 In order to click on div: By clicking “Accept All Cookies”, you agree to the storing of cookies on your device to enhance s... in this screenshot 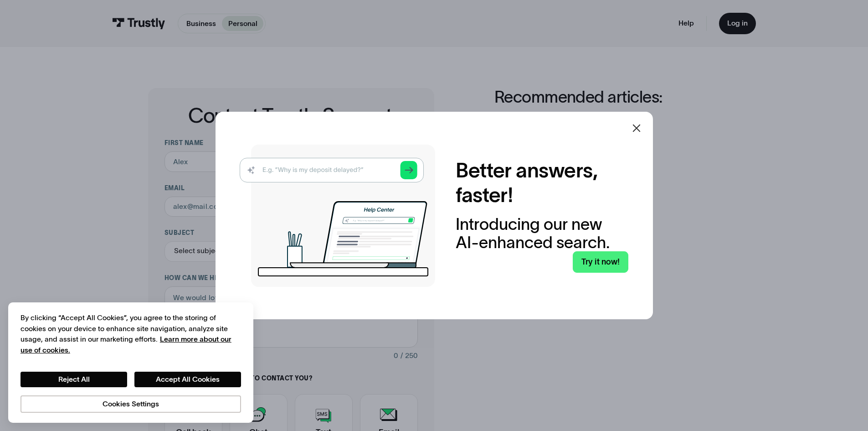, I will do `click(131, 334)`.